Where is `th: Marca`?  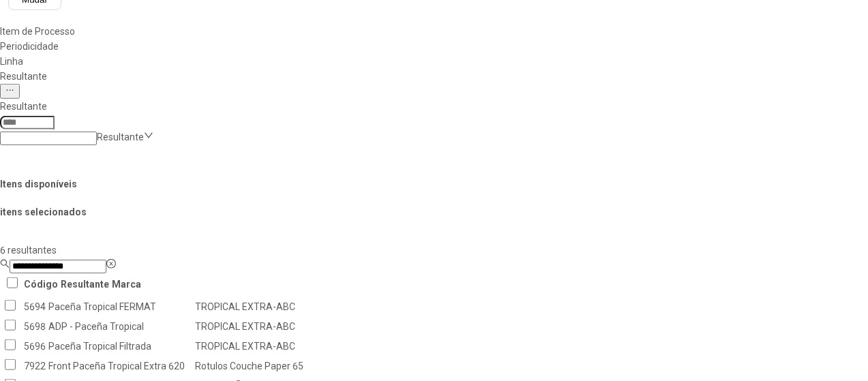
th: Marca is located at coordinates (126, 284).